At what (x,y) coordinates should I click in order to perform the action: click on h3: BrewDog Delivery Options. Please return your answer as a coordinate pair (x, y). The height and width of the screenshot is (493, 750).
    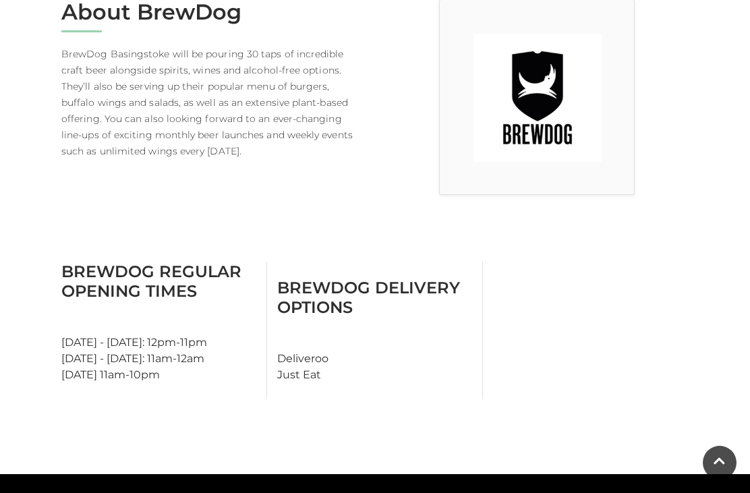
    Looking at the image, I should click on (375, 298).